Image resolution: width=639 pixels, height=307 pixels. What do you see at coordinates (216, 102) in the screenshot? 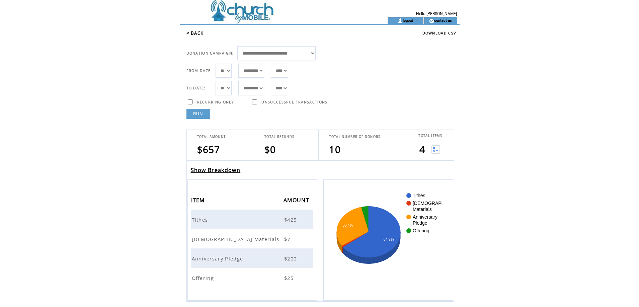
I see `span: RECURRING ONLY` at bounding box center [216, 102].